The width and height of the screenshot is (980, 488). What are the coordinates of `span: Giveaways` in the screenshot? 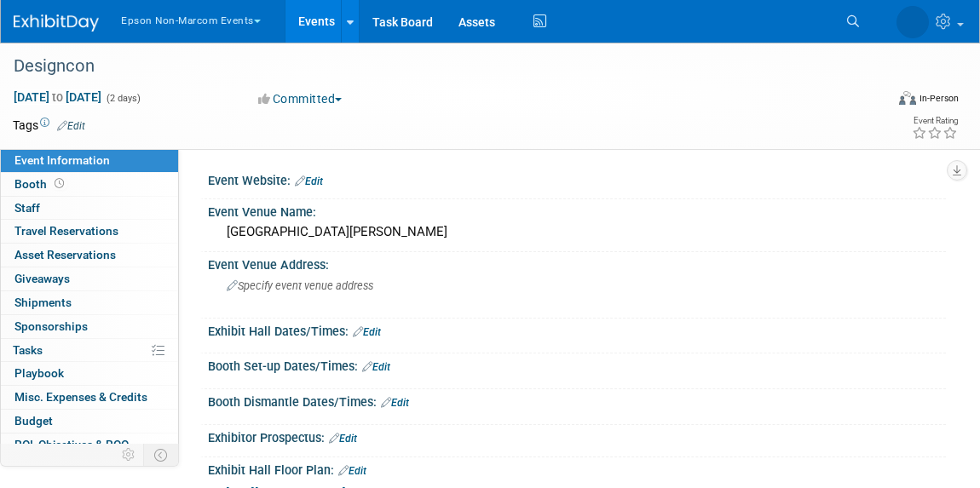 It's located at (42, 278).